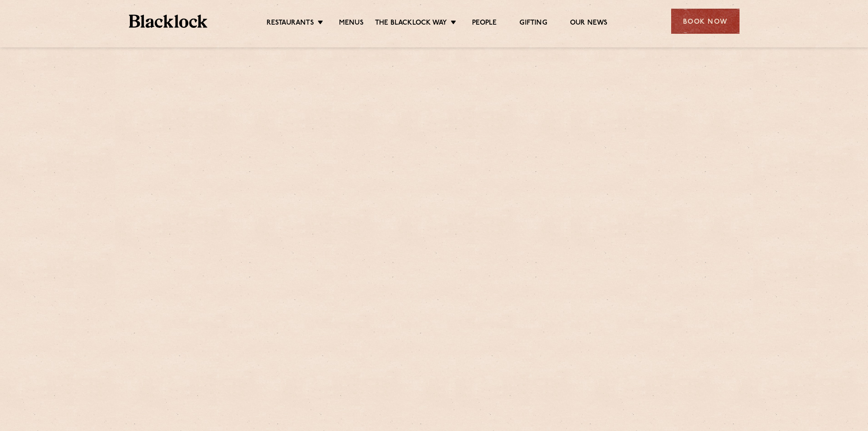 The height and width of the screenshot is (431, 868). I want to click on a: Restaurants, so click(290, 23).